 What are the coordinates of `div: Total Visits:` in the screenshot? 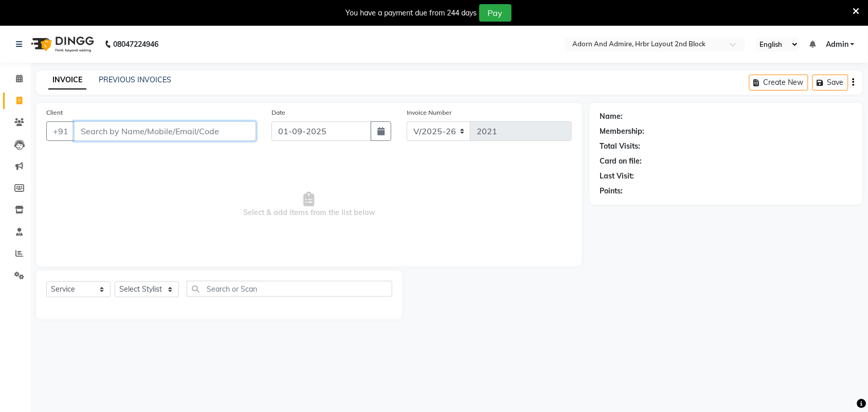 It's located at (620, 146).